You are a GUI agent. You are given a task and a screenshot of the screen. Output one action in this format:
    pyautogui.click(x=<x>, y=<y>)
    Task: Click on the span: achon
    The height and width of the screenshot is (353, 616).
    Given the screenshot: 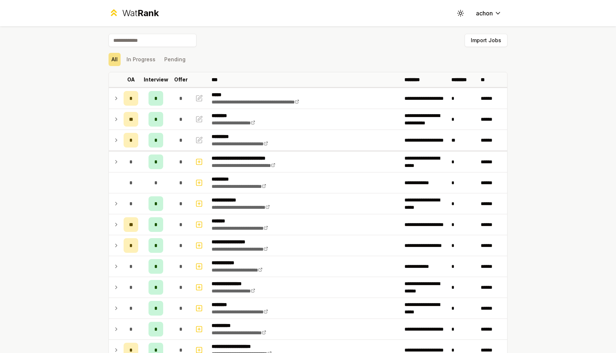 What is the action you would take?
    pyautogui.click(x=484, y=13)
    